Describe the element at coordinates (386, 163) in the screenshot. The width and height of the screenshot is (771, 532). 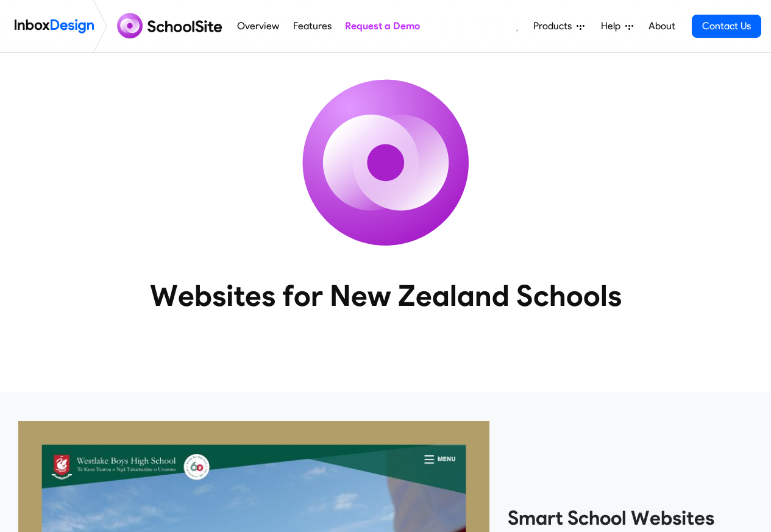
I see `img: icon_schoolsite.svg` at that location.